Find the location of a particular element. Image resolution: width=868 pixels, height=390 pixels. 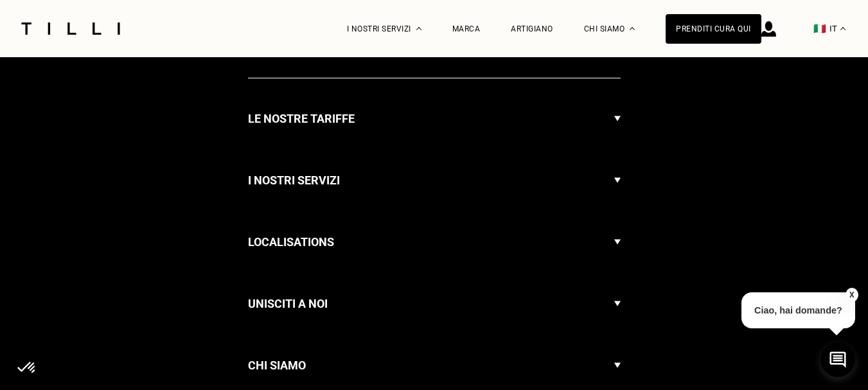

p: Ciao, hai domande? is located at coordinates (798, 310).